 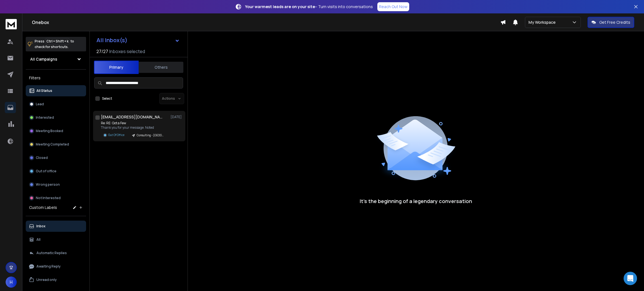 What do you see at coordinates (56, 226) in the screenshot?
I see `button: Inbox` at bounding box center [56, 226].